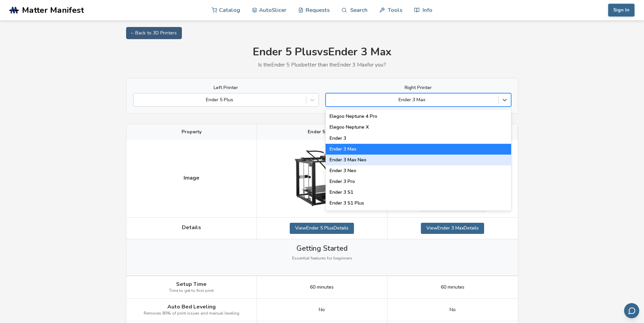  What do you see at coordinates (621, 10) in the screenshot?
I see `button: Sign In` at bounding box center [621, 10].